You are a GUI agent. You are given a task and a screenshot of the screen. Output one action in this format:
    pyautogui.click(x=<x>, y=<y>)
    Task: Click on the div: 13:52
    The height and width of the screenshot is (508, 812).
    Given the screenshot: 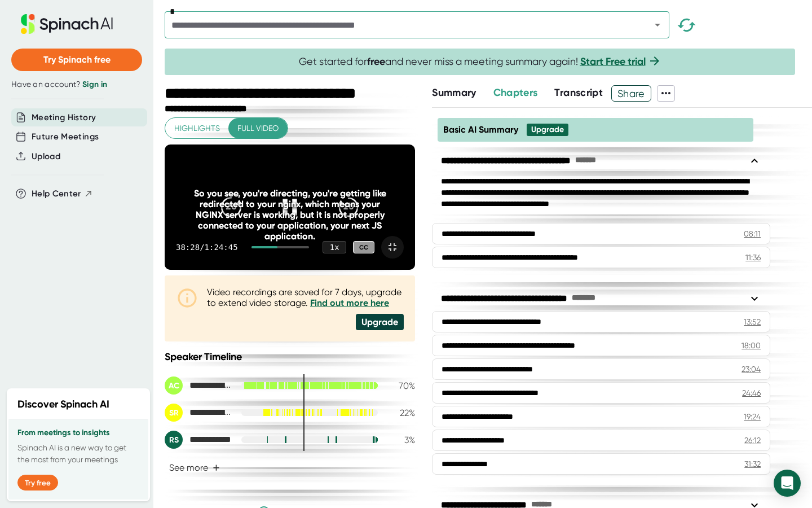 What is the action you would take?
    pyautogui.click(x=752, y=322)
    